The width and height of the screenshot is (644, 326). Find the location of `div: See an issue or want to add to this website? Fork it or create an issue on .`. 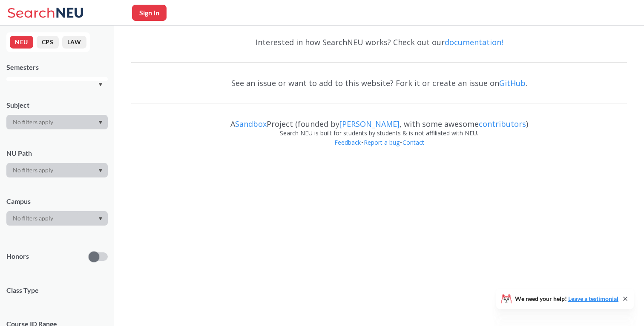

div: See an issue or want to add to this website? Fork it or create an issue on . is located at coordinates (380, 83).